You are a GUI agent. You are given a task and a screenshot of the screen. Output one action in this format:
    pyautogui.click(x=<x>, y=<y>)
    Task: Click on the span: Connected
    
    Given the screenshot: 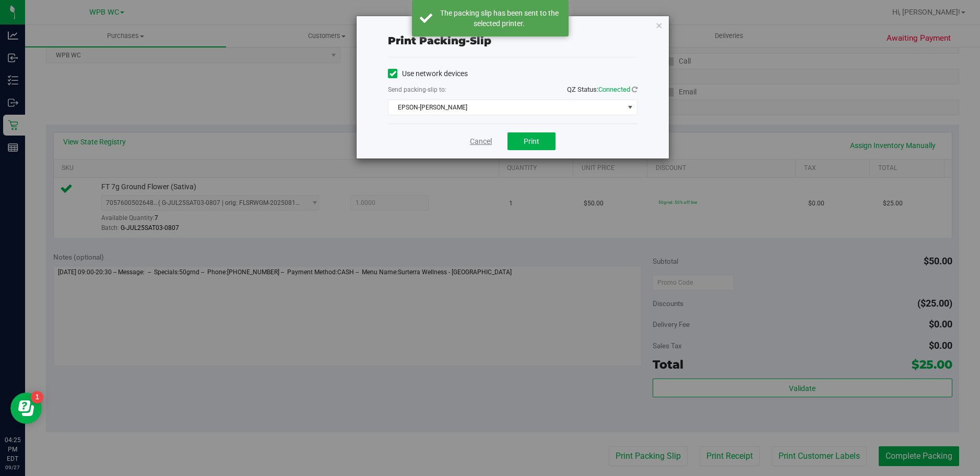 What is the action you would take?
    pyautogui.click(x=614, y=90)
    